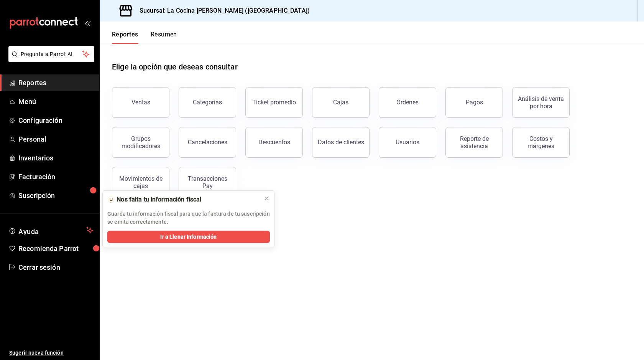 This screenshot has width=644, height=360. Describe the element at coordinates (51, 54) in the screenshot. I see `button: Pregunta a Parrot AI` at that location.